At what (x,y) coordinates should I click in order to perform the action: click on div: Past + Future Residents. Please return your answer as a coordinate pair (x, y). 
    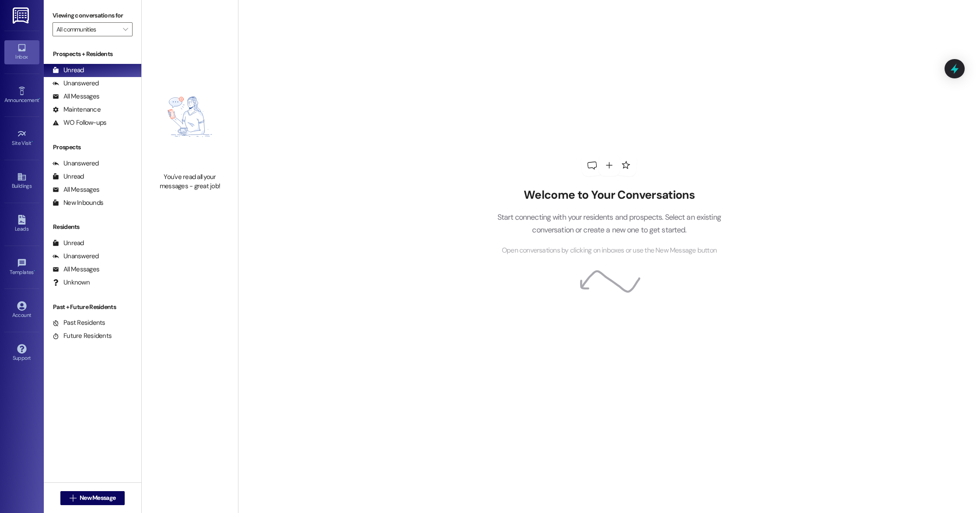
    Looking at the image, I should click on (92, 307).